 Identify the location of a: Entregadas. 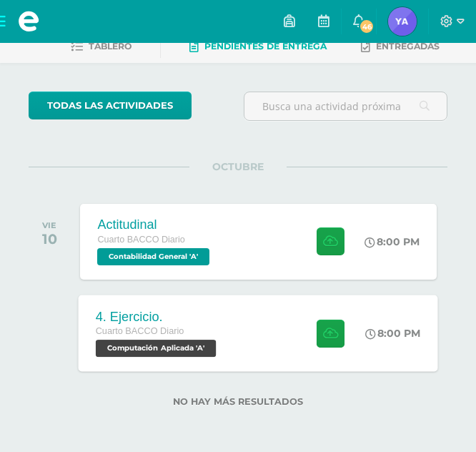
(401, 46).